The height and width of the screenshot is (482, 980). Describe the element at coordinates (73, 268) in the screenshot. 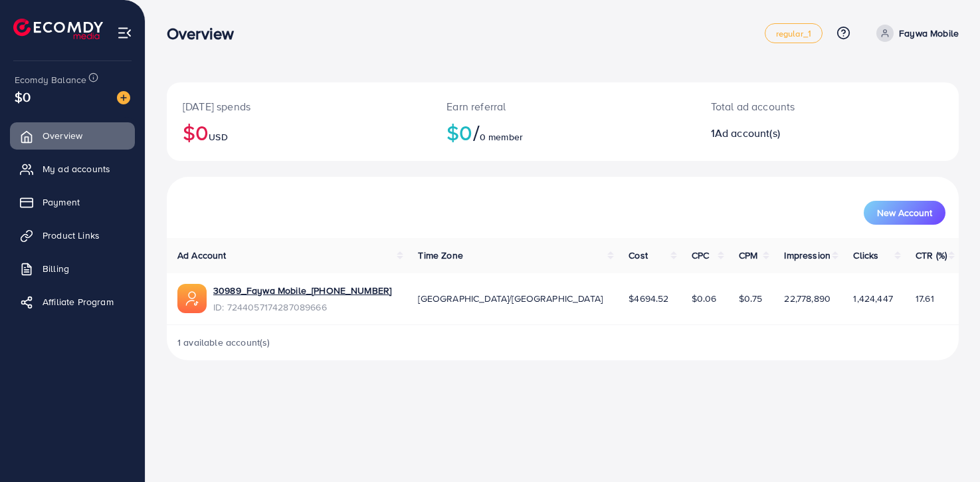

I see `a: Billing` at that location.